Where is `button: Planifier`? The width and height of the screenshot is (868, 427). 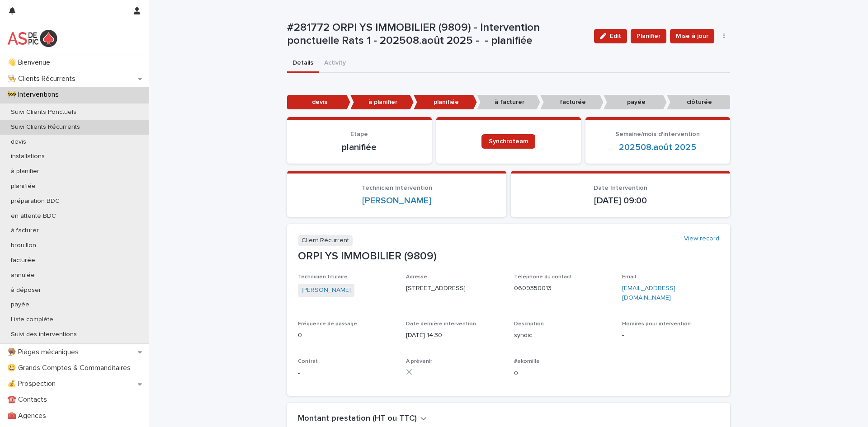 button: Planifier is located at coordinates (649, 36).